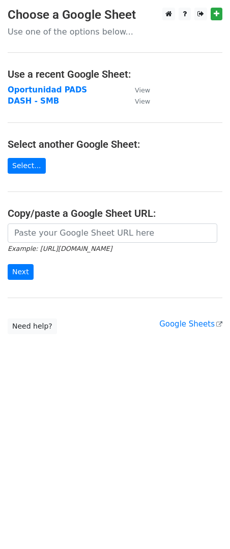  I want to click on strong: Oportunidad PADS, so click(47, 90).